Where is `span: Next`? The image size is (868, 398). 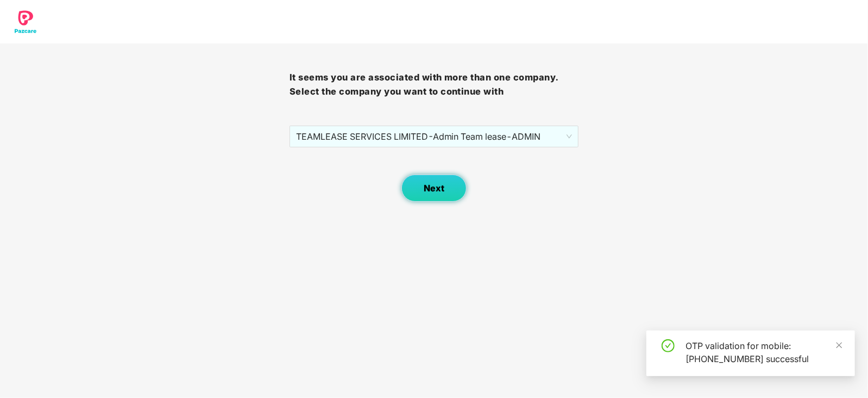 span: Next is located at coordinates (434, 188).